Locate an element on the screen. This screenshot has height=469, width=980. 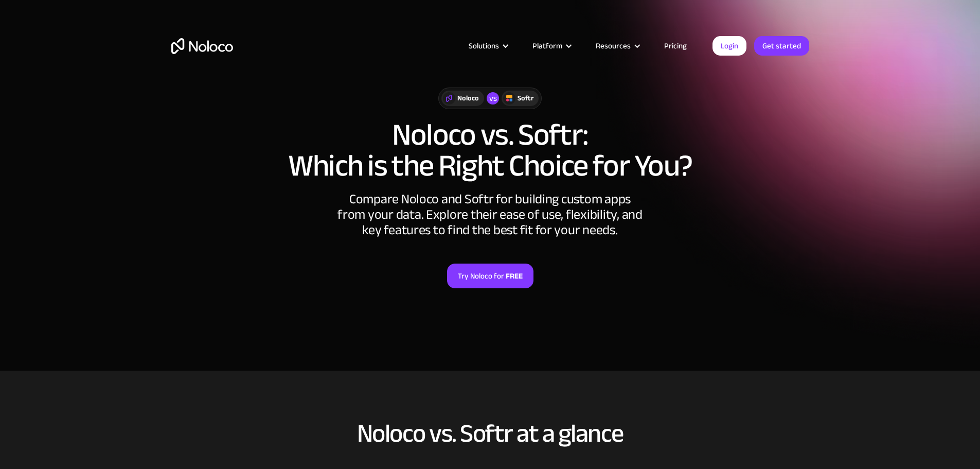
a: Login is located at coordinates (730, 46).